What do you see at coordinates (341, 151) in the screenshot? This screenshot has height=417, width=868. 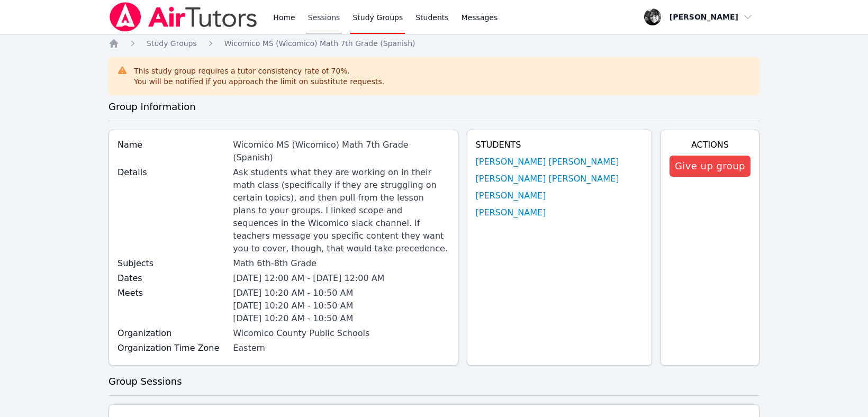 I see `div: Wicomico MS (Wicomico) Math 7th Grade (Spanish)` at bounding box center [341, 151].